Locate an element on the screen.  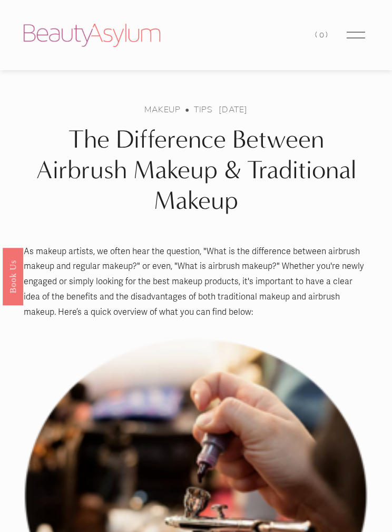
a: Tips is located at coordinates (203, 109).